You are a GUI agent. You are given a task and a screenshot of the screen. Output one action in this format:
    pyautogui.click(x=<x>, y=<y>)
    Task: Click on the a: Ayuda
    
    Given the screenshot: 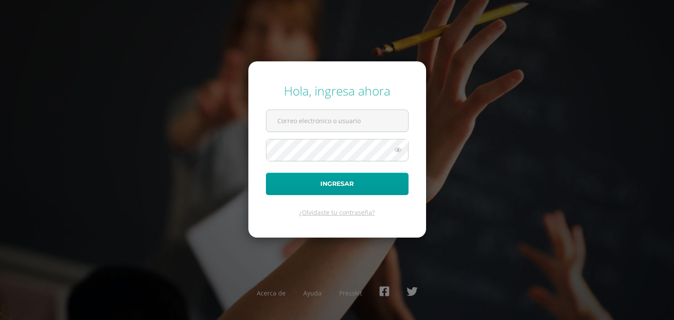 What is the action you would take?
    pyautogui.click(x=312, y=293)
    